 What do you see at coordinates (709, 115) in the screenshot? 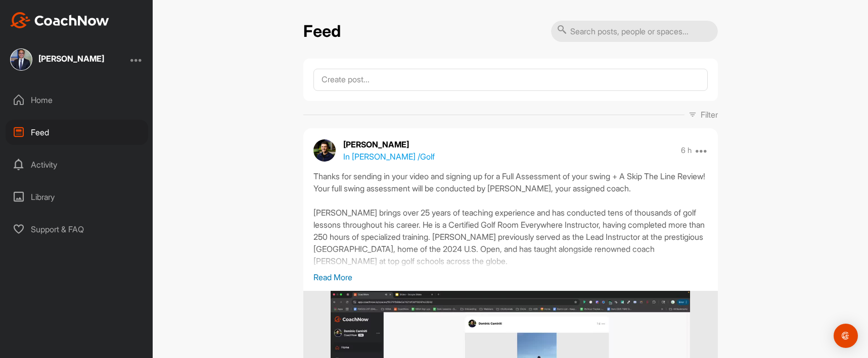
I see `p: Filter` at bounding box center [709, 115].